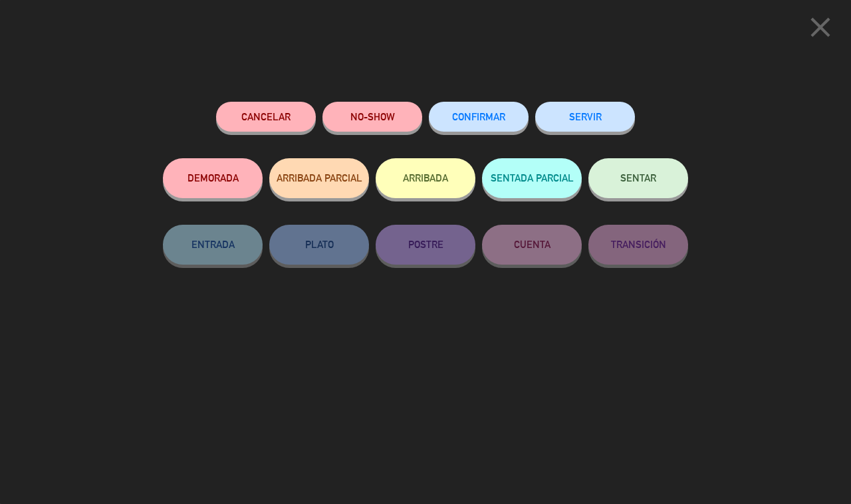  Describe the element at coordinates (319, 178) in the screenshot. I see `button: ARRIBADA PARCIAL` at that location.